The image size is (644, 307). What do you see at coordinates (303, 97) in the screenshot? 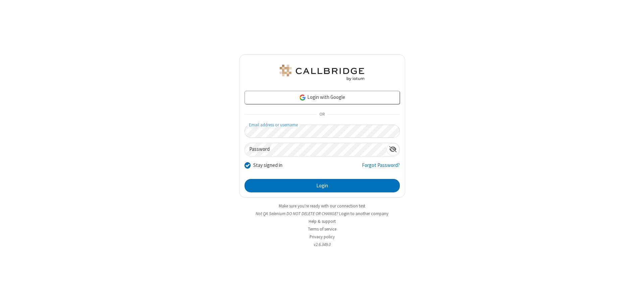
I see `img: google-icon.png` at bounding box center [303, 97].